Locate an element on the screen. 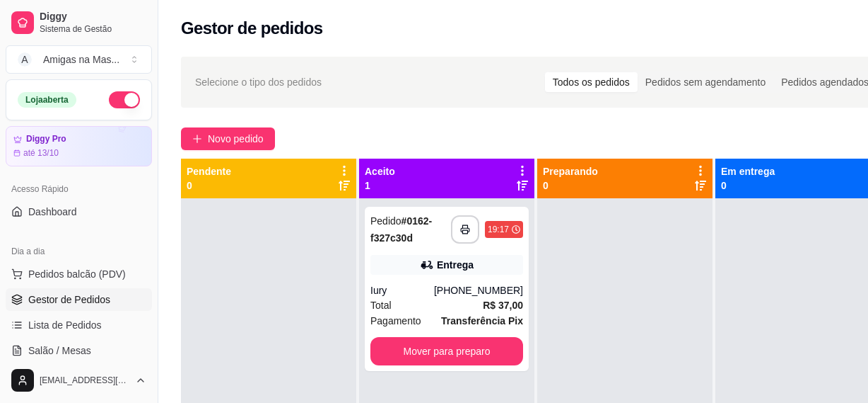 The image size is (868, 403). a: Salão / Mesas is located at coordinates (79, 350).